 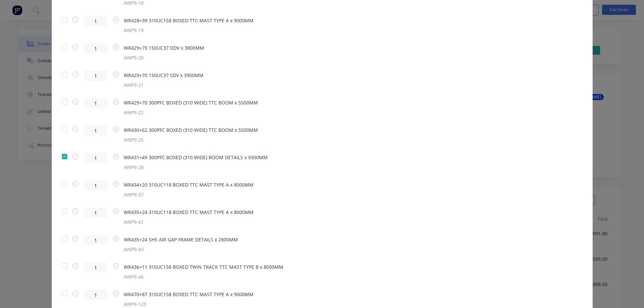 What do you see at coordinates (191, 130) in the screenshot?
I see `span: WR430+62 300PFC BOXED (310 WIDE) TTC BOOM x 5500MM` at bounding box center [191, 130].